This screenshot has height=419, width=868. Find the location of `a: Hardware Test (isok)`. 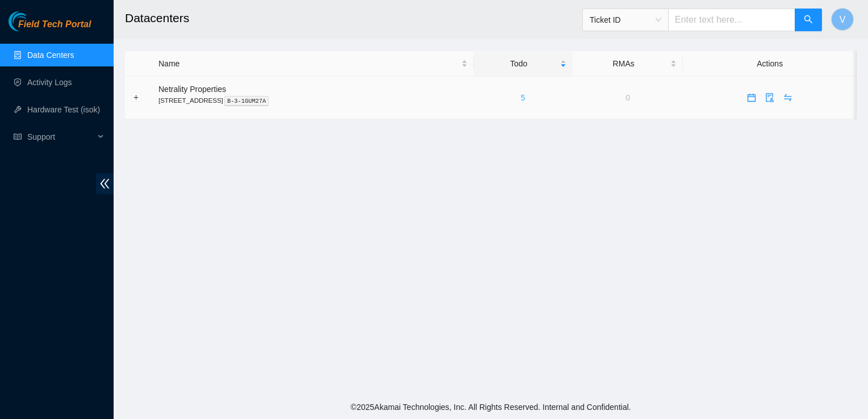

a: Hardware Test (isok) is located at coordinates (63, 109).